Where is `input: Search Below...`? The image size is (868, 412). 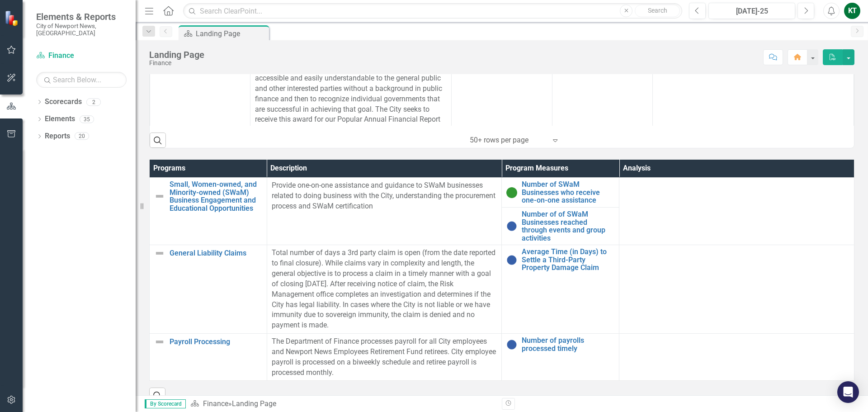
input: Search Below... is located at coordinates (81, 80).